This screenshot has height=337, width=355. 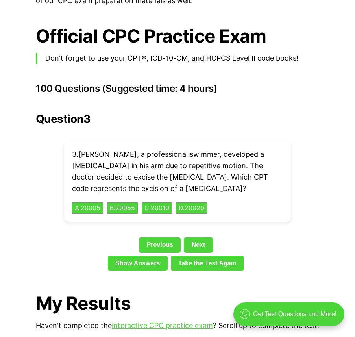 What do you see at coordinates (138, 264) in the screenshot?
I see `a: Show Answers` at bounding box center [138, 264].